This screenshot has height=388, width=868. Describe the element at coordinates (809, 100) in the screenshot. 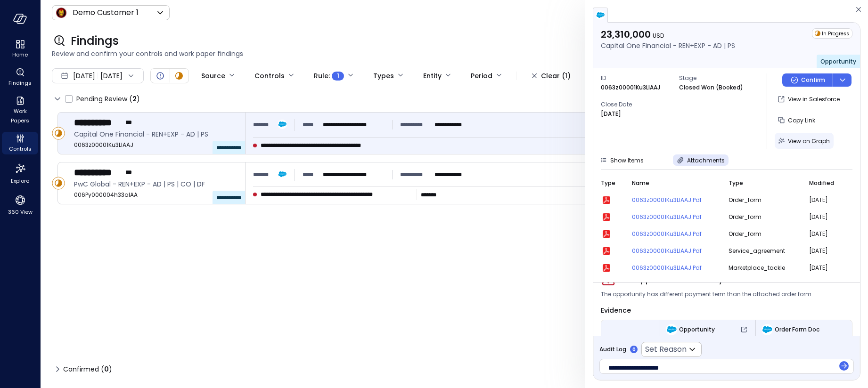

I see `a: View in Salesforce` at that location.